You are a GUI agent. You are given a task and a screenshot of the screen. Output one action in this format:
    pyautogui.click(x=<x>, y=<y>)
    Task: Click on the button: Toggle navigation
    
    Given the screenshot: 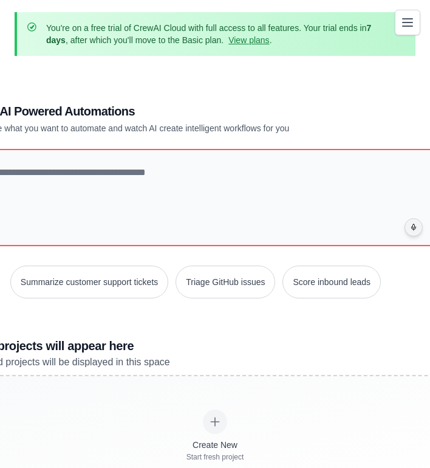 What is the action you would take?
    pyautogui.click(x=408, y=22)
    